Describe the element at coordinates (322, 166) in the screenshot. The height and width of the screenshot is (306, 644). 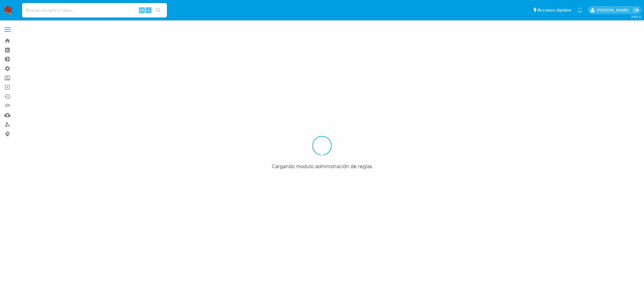
I see `span: Cargando modulo administración de reglas` at that location.